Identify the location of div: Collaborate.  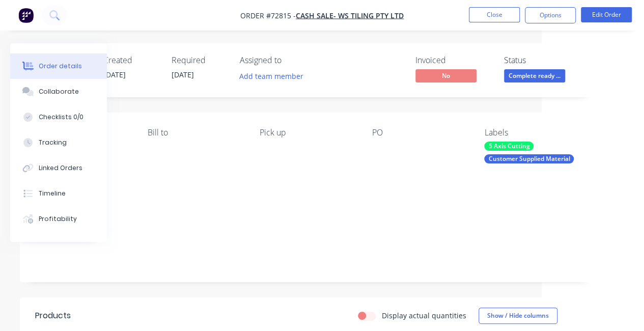
(58, 92).